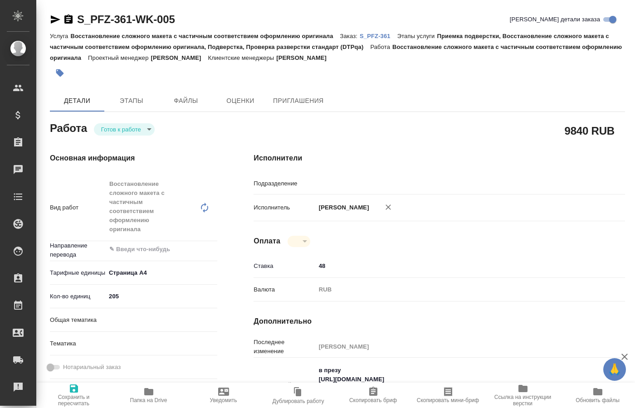  Describe the element at coordinates (598, 401) in the screenshot. I see `span: Обновить файлы` at that location.